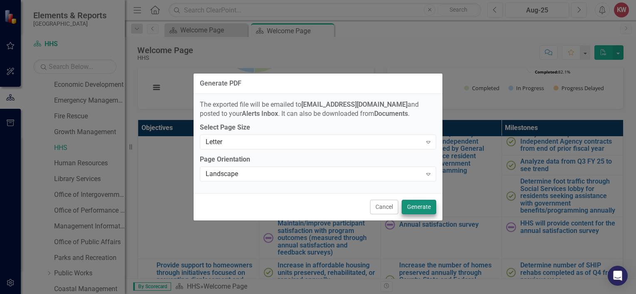 This screenshot has width=636, height=294. What do you see at coordinates (309, 109) in the screenshot?
I see `span: The exported file will be emailed to and posted to your . It can also be downloaded from .` at bounding box center [309, 109].